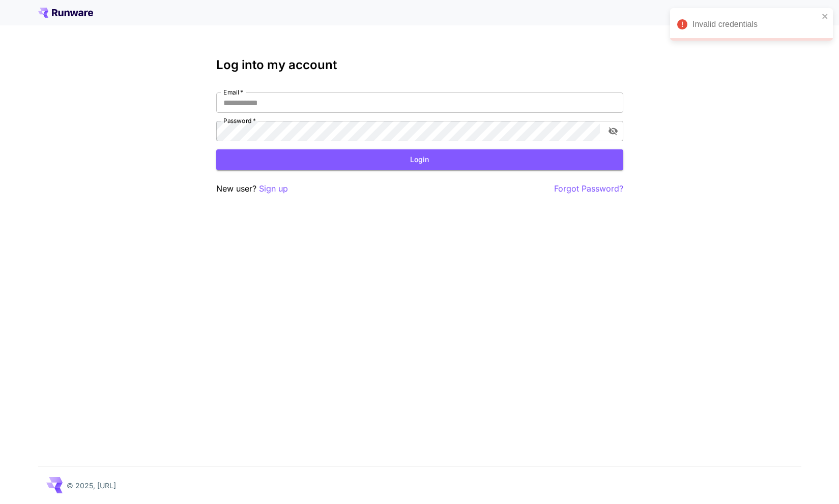 Image resolution: width=839 pixels, height=504 pixels. I want to click on p: Forgot Password?, so click(589, 188).